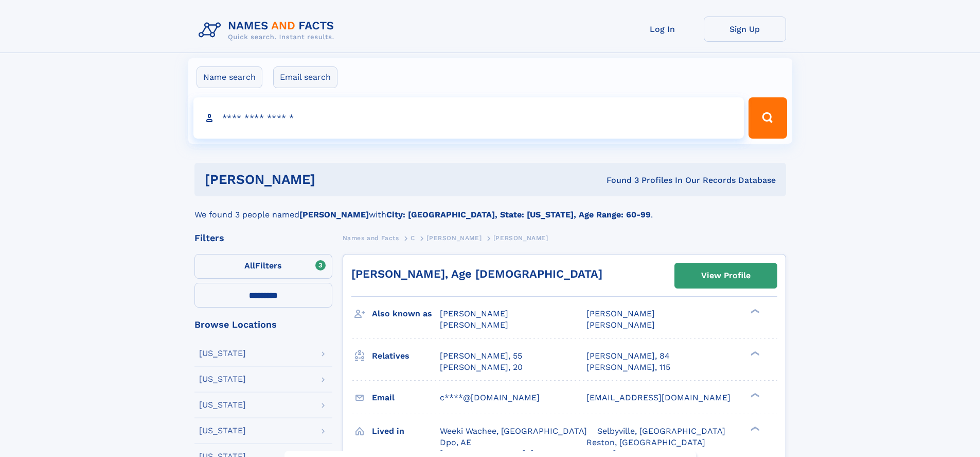 The image size is (980, 457). Describe the element at coordinates (406, 397) in the screenshot. I see `h3: Email` at that location.